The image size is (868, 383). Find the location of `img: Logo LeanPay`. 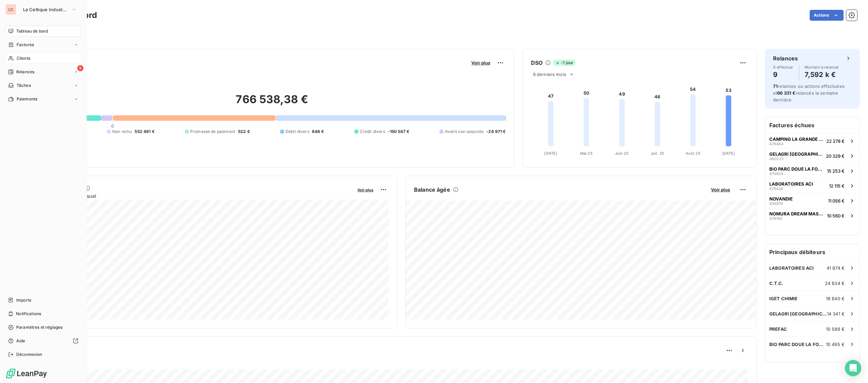

img: Logo LeanPay is located at coordinates (26, 373).